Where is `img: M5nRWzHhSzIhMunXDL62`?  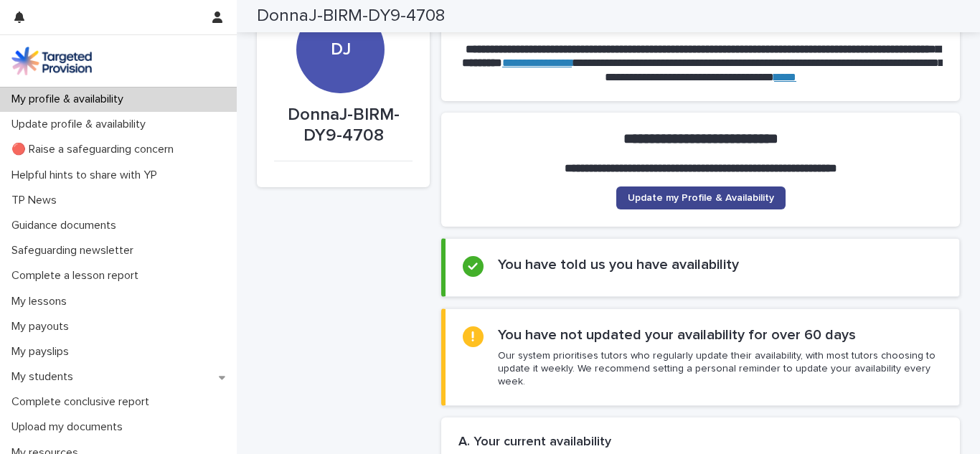 img: M5nRWzHhSzIhMunXDL62 is located at coordinates (52, 61).